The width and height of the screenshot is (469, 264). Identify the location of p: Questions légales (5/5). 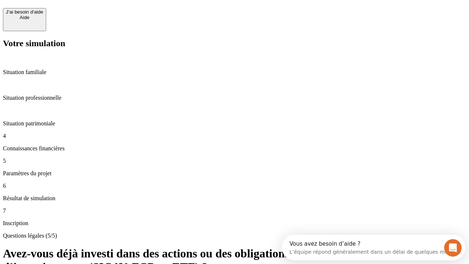
(234, 235).